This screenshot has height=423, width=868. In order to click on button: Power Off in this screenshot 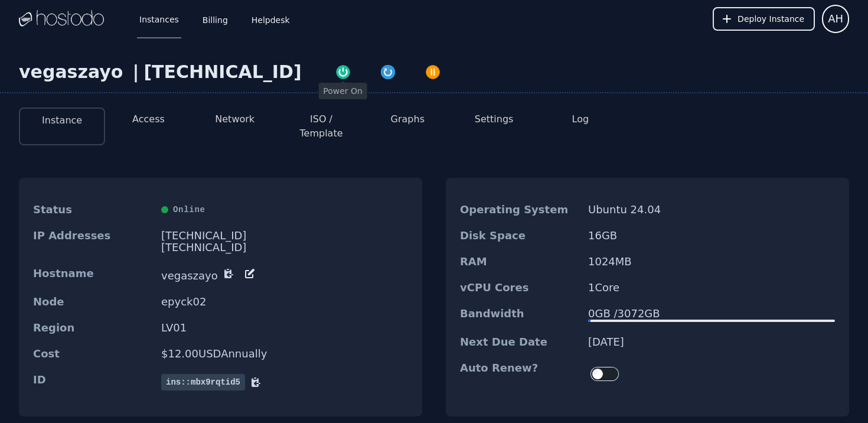, I will do `click(433, 71)`.